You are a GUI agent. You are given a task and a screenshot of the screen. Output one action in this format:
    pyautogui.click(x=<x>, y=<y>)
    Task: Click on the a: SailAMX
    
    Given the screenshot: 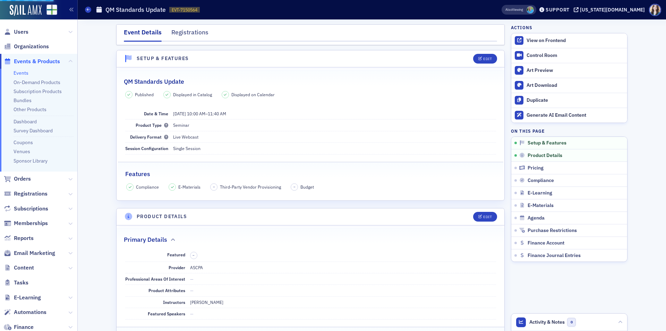 What is the action you would take?
    pyautogui.click(x=26, y=10)
    